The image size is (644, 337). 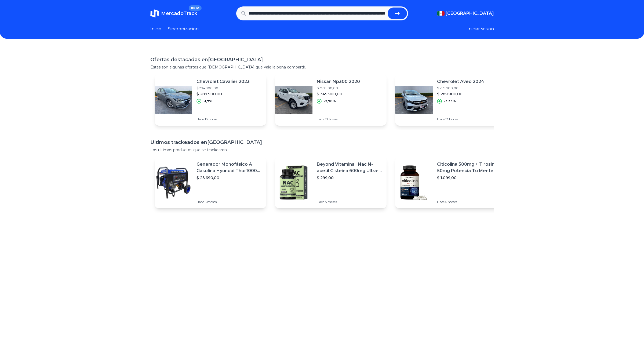 What do you see at coordinates (460, 81) in the screenshot?
I see `p: Chevrolet Aveo 2024` at bounding box center [460, 81].